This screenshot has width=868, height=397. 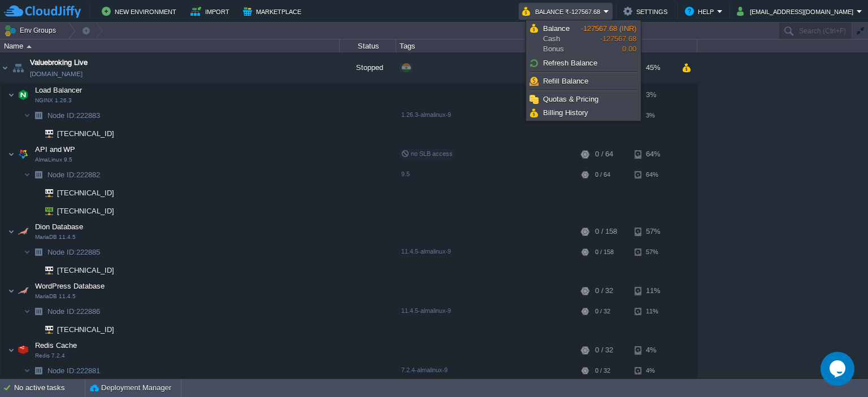 What do you see at coordinates (701, 11) in the screenshot?
I see `button: Help` at bounding box center [701, 11].